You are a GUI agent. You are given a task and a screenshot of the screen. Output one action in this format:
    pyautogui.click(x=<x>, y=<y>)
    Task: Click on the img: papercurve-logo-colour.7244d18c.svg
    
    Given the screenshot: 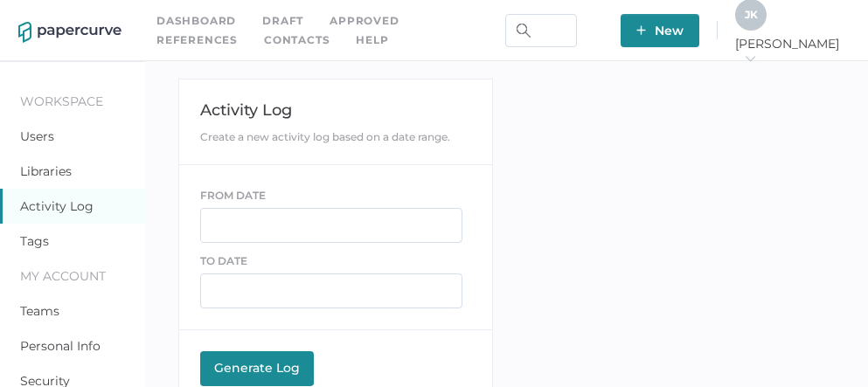 What is the action you would take?
    pyautogui.click(x=70, y=32)
    